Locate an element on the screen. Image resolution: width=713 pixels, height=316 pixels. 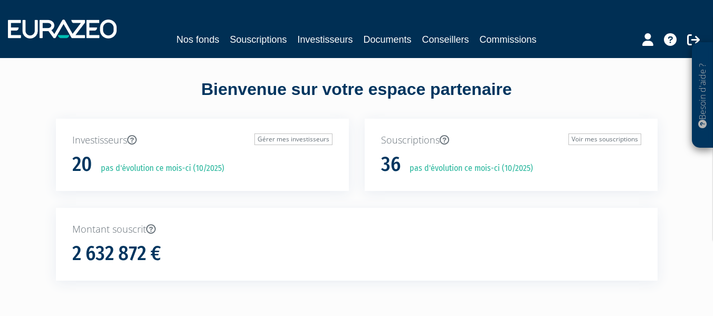
a: Conseillers is located at coordinates (445, 40).